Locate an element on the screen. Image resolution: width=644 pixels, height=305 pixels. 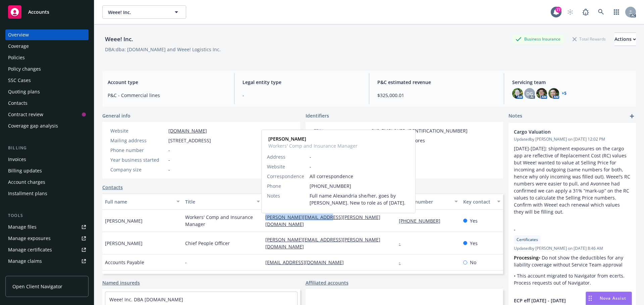
div: 77 is located at coordinates (559, 10).